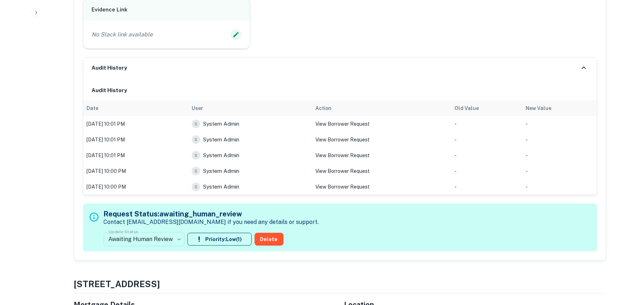 Image resolution: width=644 pixels, height=305 pixels. I want to click on h6: Evidence Link, so click(167, 9).